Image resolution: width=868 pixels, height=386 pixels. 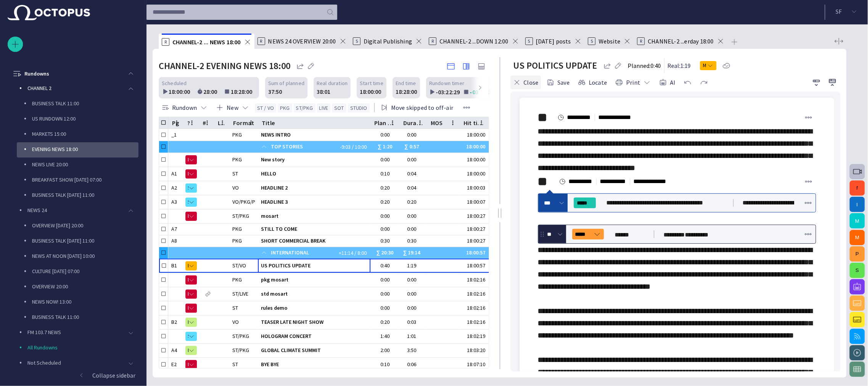 What do you see at coordinates (298, 253) in the screenshot?
I see `div: INTERNATIONAL` at bounding box center [298, 253].